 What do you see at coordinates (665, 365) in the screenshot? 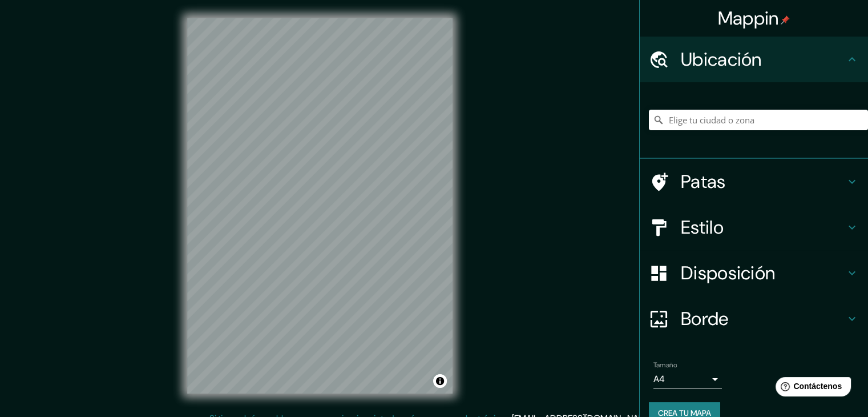
I see `font: Tamaño` at bounding box center [665, 365].